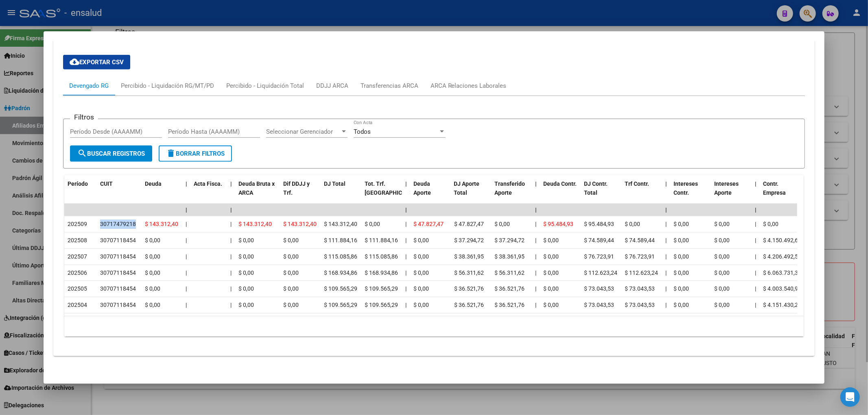 The width and height of the screenshot is (868, 415). I want to click on span: Transferido Aporte, so click(510, 188).